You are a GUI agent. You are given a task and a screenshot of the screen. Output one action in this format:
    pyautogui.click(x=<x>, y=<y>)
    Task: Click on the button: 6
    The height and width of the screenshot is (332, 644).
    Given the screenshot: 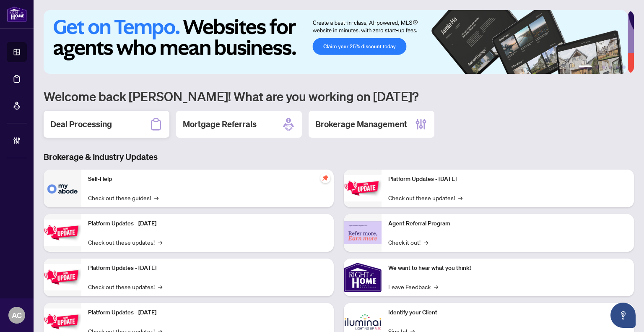 What is the action you would take?
    pyautogui.click(x=624, y=67)
    